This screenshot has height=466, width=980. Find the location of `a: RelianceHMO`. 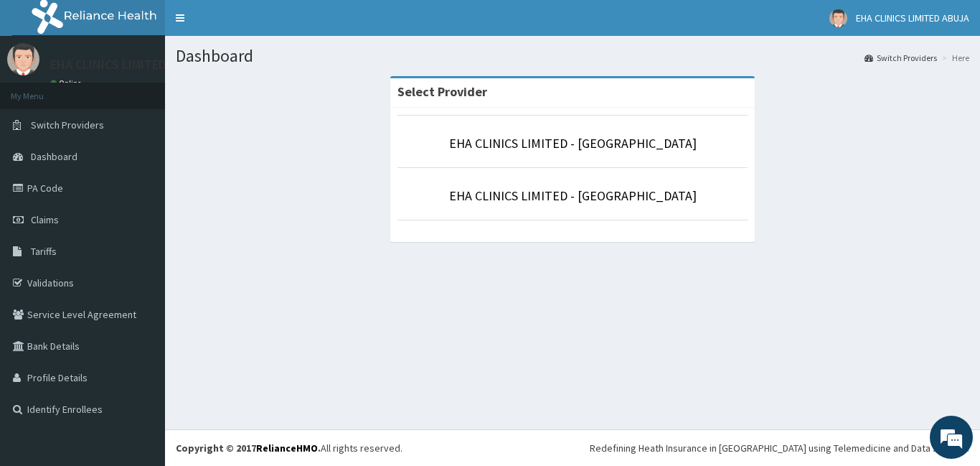

a: RelianceHMO is located at coordinates (287, 448).